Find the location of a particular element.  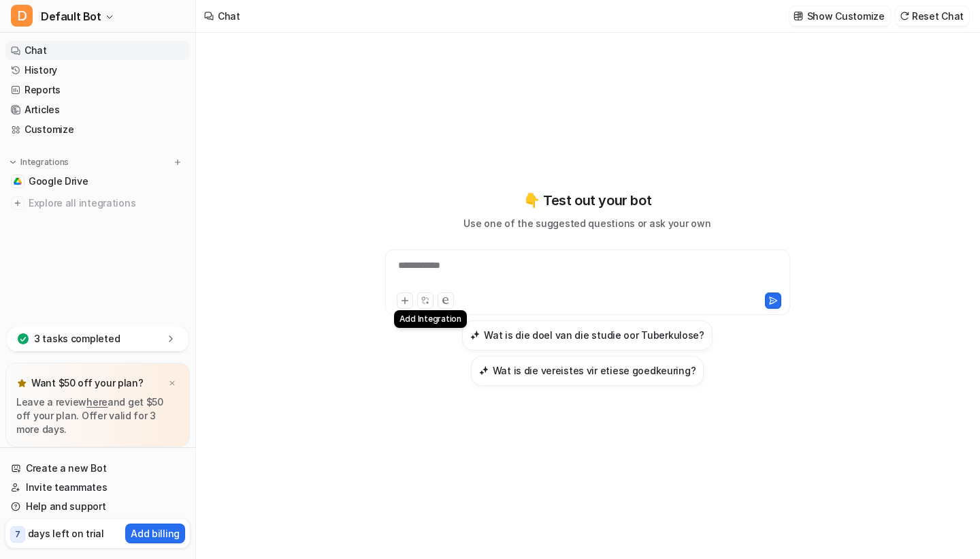

a: Reports is located at coordinates (97, 90).